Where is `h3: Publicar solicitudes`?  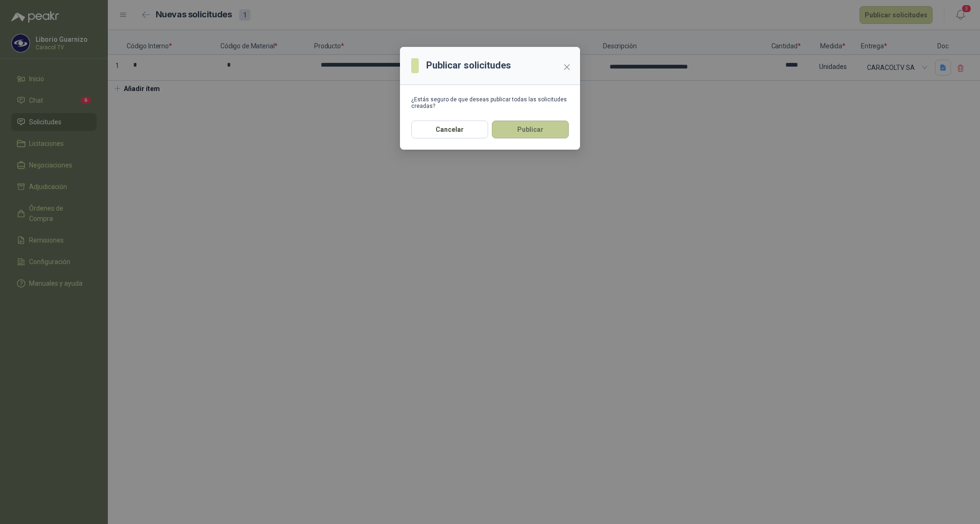
h3: Publicar solicitudes is located at coordinates (468, 65).